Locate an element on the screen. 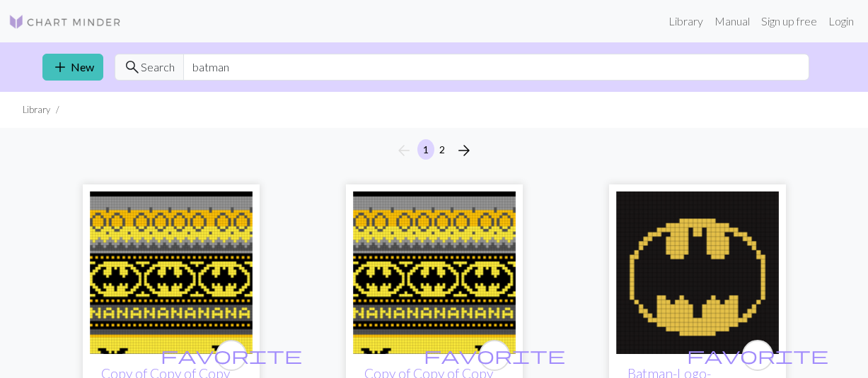 Image resolution: width=868 pixels, height=378 pixels. a: Manual is located at coordinates (732, 21).